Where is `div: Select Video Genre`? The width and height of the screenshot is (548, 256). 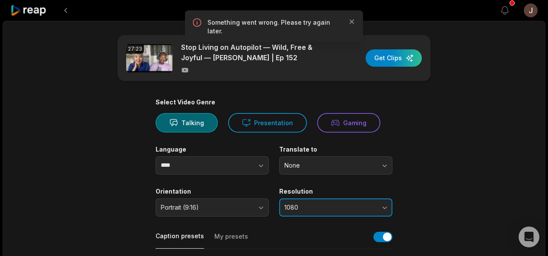
div: Select Video Genre is located at coordinates (274, 102).